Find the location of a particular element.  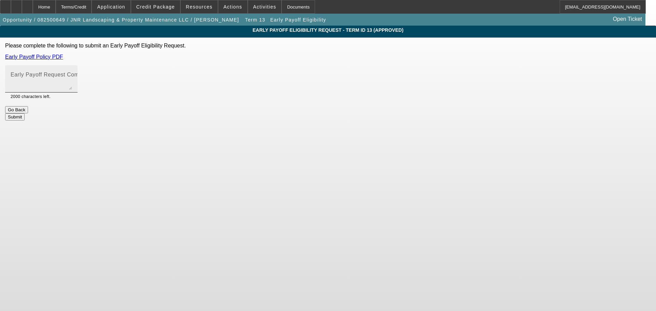

button: Credit Package is located at coordinates (155, 7).